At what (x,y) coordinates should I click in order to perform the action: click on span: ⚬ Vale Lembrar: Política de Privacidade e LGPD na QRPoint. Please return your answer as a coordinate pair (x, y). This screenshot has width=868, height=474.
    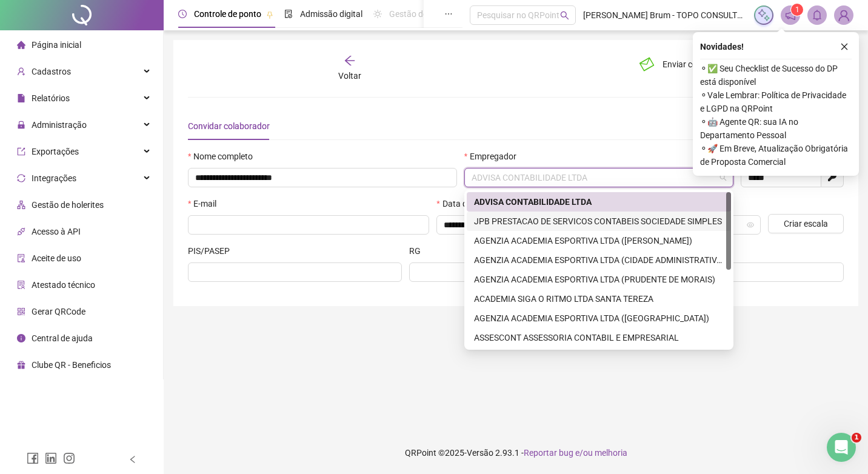
    Looking at the image, I should click on (776, 102).